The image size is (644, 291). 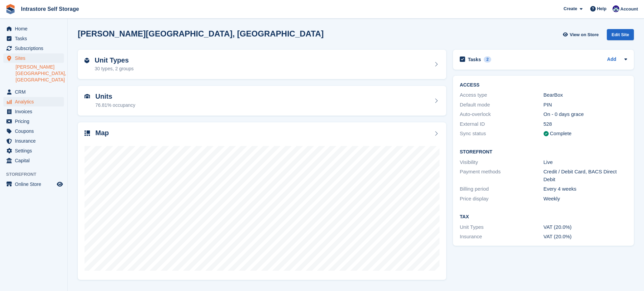 I want to click on h2: ACCESS, so click(x=544, y=85).